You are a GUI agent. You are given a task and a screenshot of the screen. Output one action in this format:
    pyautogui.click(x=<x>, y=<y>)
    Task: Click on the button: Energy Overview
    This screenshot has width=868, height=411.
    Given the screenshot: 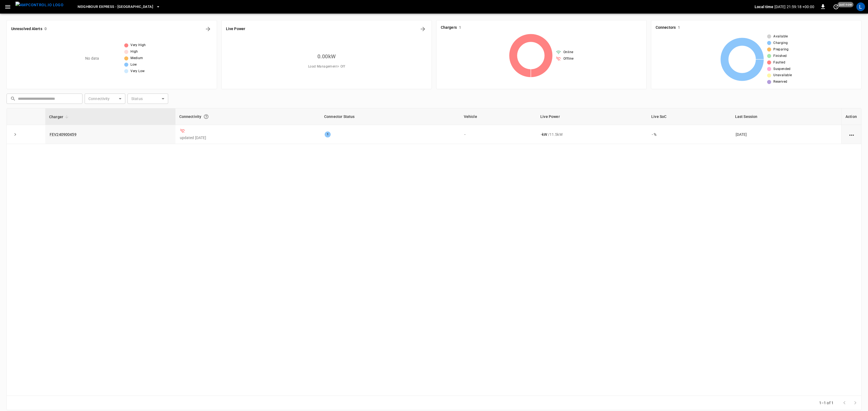 What is the action you would take?
    pyautogui.click(x=423, y=29)
    